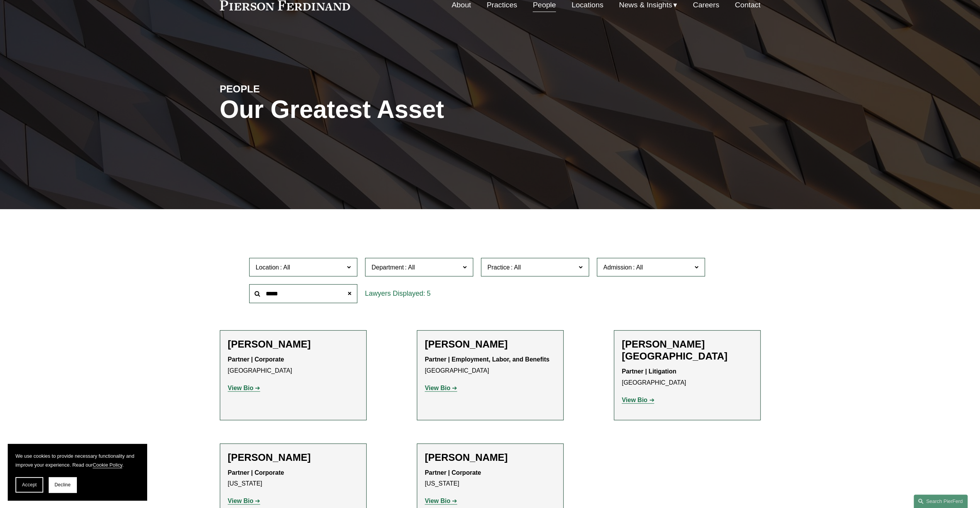  I want to click on span: Accept, so click(29, 485).